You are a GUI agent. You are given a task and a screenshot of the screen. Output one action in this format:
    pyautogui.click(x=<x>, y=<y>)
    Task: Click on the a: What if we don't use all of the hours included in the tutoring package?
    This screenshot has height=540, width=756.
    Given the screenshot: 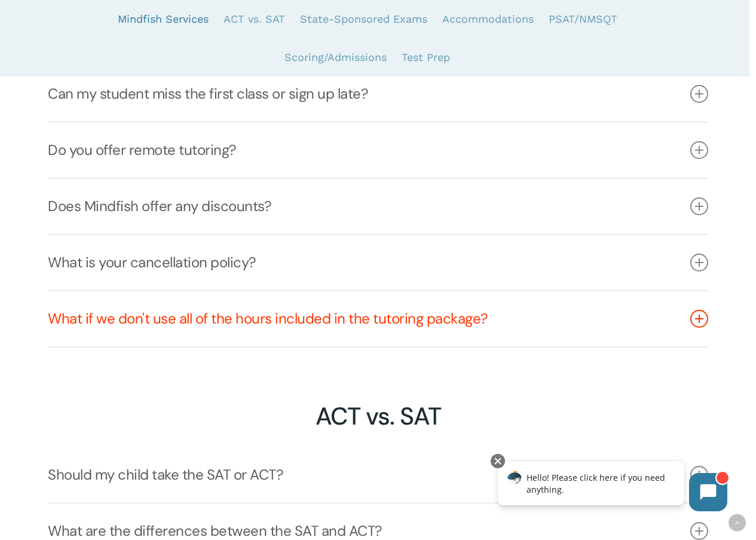 What is the action you would take?
    pyautogui.click(x=378, y=318)
    